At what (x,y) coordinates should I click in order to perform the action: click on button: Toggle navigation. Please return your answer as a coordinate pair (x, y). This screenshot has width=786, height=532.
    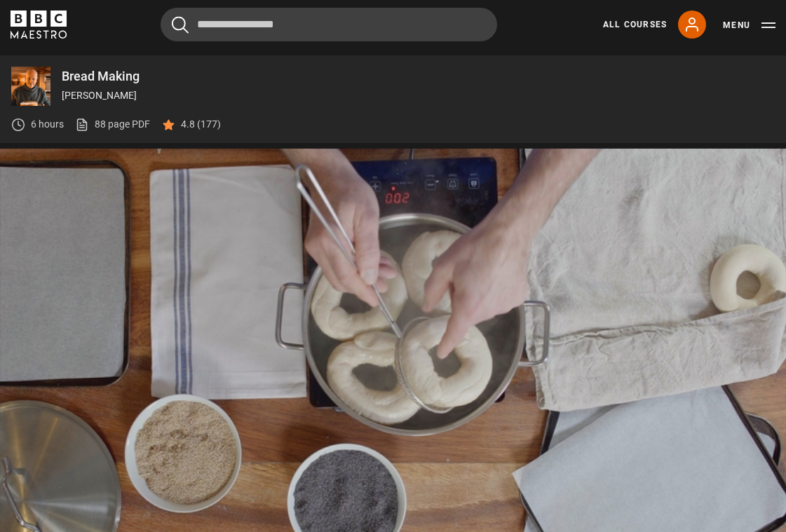
    Looking at the image, I should click on (749, 25).